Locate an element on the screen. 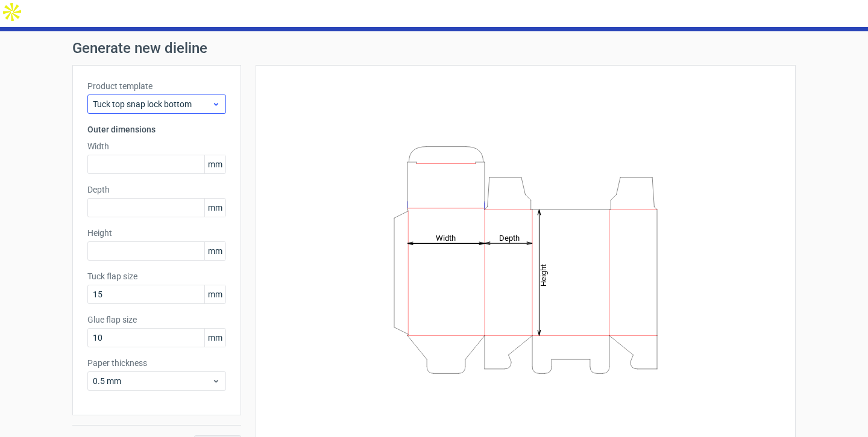 This screenshot has height=437, width=868. label: Height is located at coordinates (157, 233).